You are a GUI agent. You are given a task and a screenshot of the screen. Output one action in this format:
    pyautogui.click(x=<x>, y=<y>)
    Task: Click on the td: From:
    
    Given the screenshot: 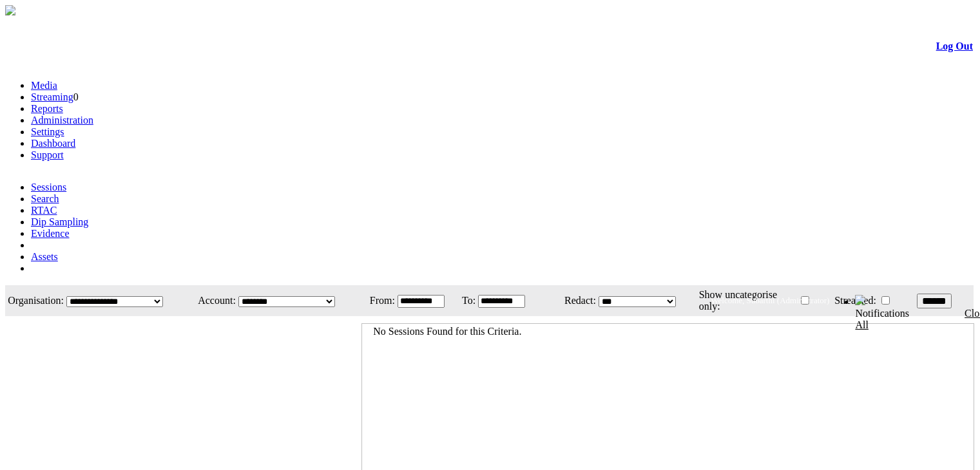 What is the action you would take?
    pyautogui.click(x=379, y=300)
    